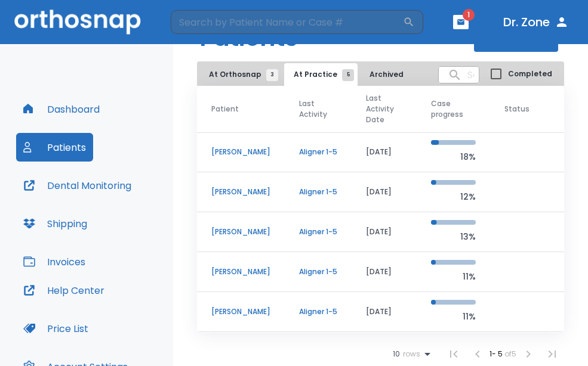 The width and height of the screenshot is (588, 366). What do you see at coordinates (453, 157) in the screenshot?
I see `p: 18%` at bounding box center [453, 157].